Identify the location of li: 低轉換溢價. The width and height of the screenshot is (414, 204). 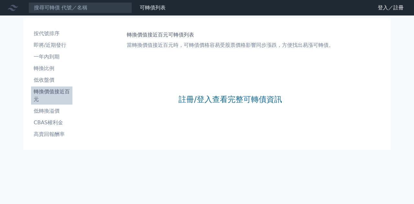
(52, 111).